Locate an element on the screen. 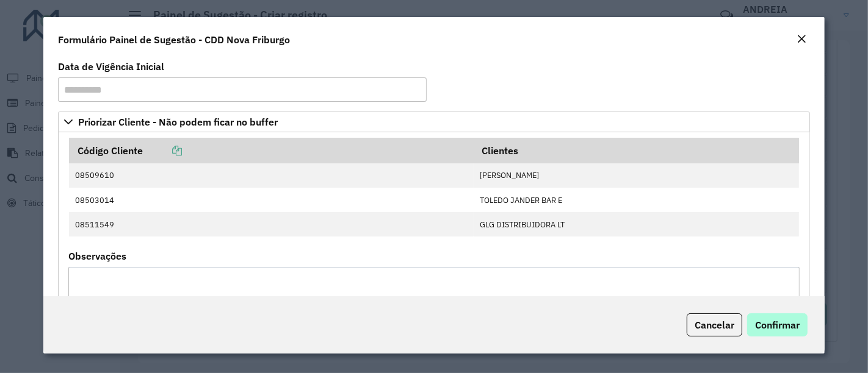  button: Close is located at coordinates (801, 39).